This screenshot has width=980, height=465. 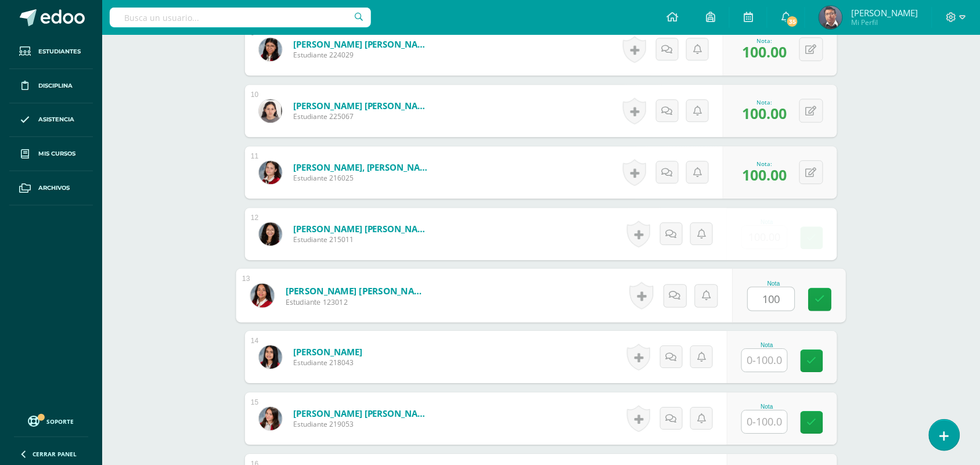 What do you see at coordinates (327, 362) in the screenshot?
I see `span: Estudiante 218043` at bounding box center [327, 362].